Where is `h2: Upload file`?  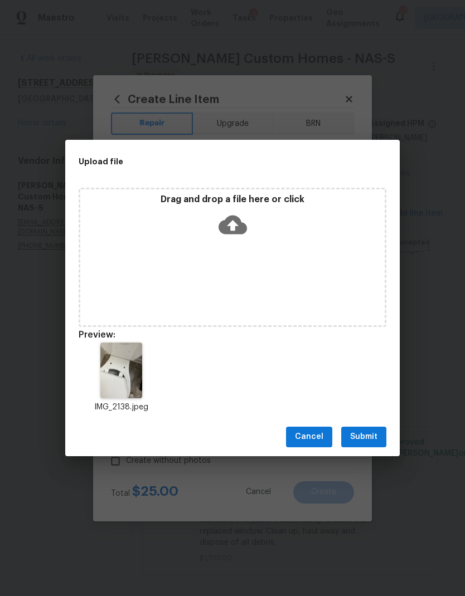 h2: Upload file is located at coordinates (207, 162).